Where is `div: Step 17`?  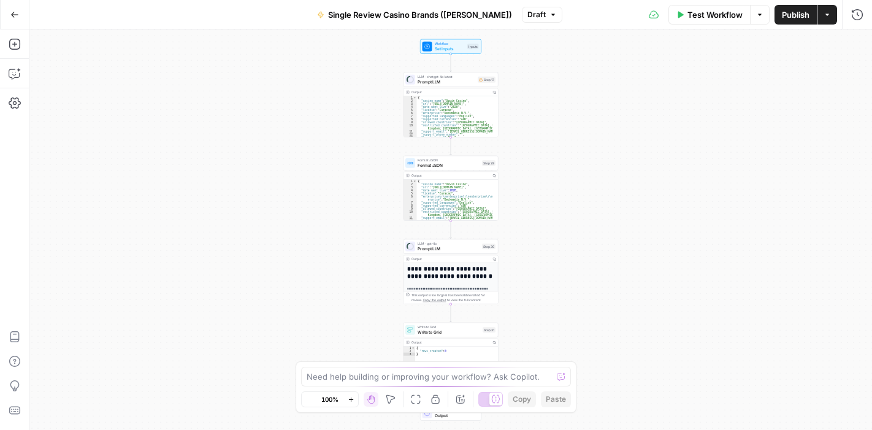
div: Step 17 is located at coordinates (486, 80).